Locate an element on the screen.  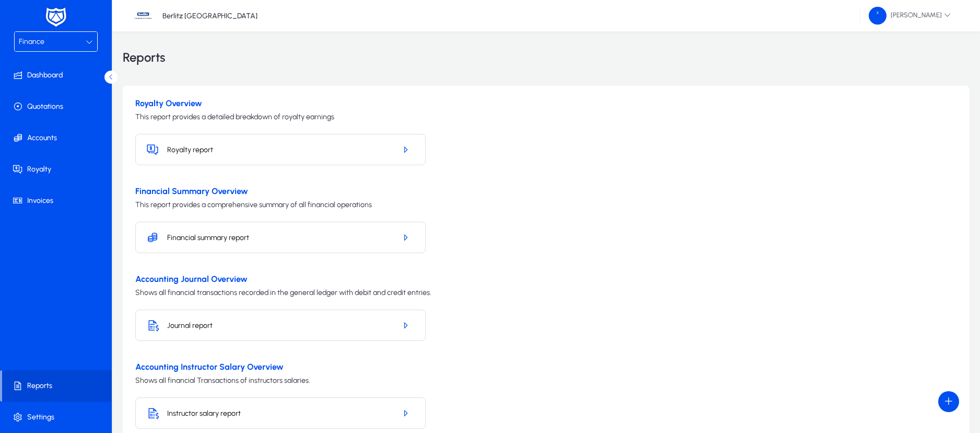
h3: Reports is located at coordinates (144, 57).